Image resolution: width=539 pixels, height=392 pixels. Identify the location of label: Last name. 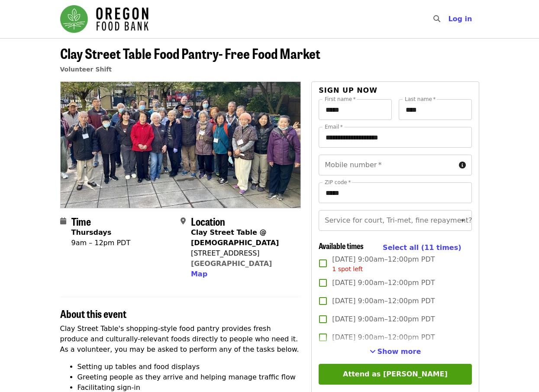
(420, 99).